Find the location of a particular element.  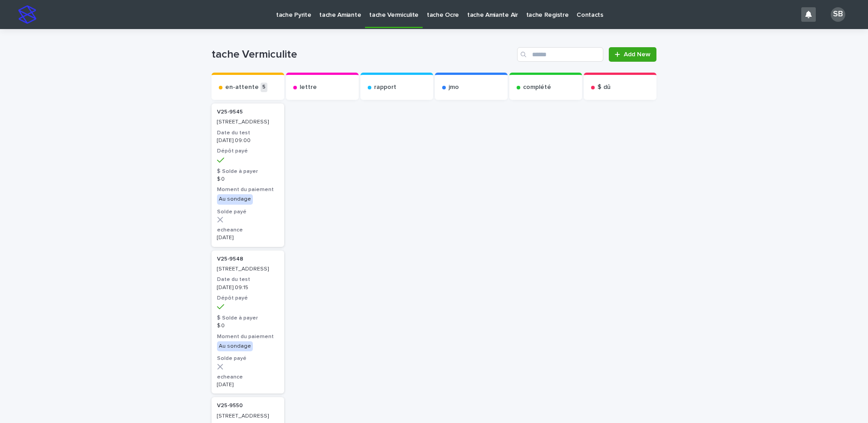

p: $ dû is located at coordinates (604, 87).